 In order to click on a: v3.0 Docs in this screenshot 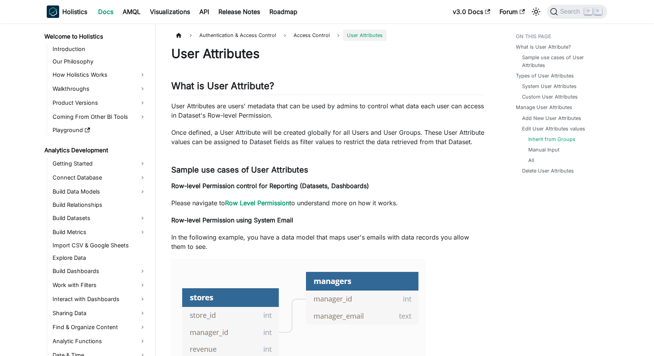, I will do `click(472, 12)`.